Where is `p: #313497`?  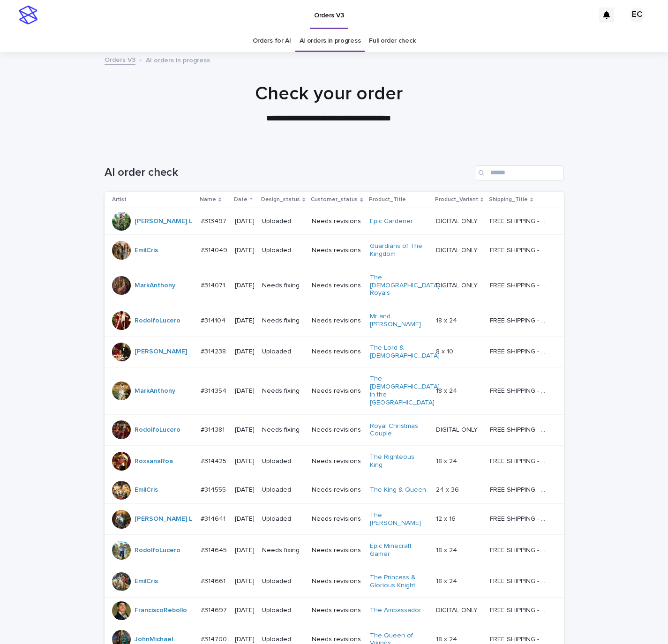
p: #313497 is located at coordinates (214, 220).